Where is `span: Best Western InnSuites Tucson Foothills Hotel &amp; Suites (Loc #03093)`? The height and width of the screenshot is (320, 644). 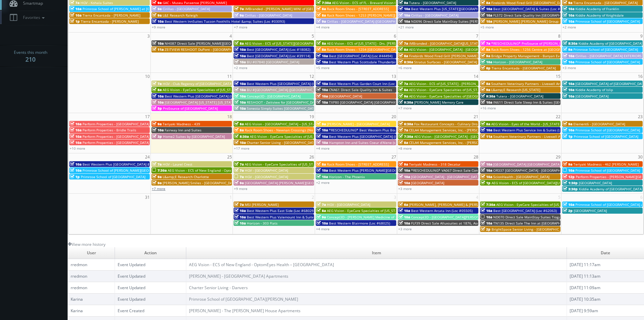
span: Best Western InnSuites Tucson Foothills Hotel &amp; Suites (Loc #03093) is located at coordinates (225, 21).